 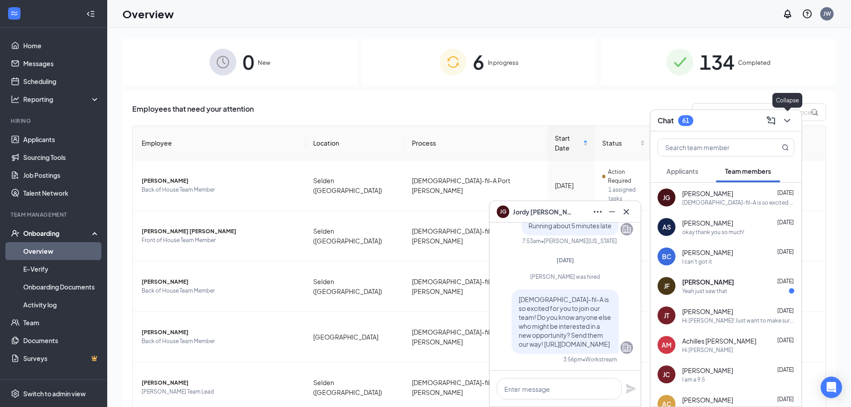 I want to click on div: JG, so click(x=666, y=197).